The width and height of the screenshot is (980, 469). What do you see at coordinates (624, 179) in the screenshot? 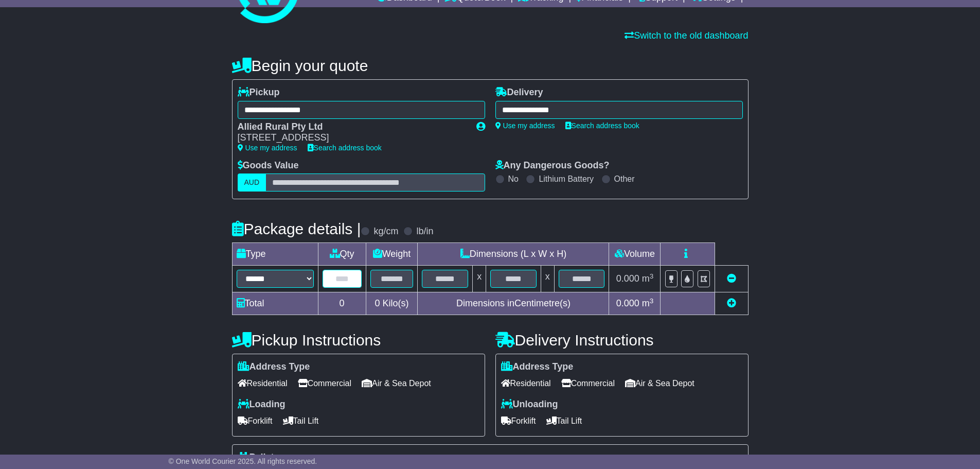
I see `label: Other` at bounding box center [624, 179].